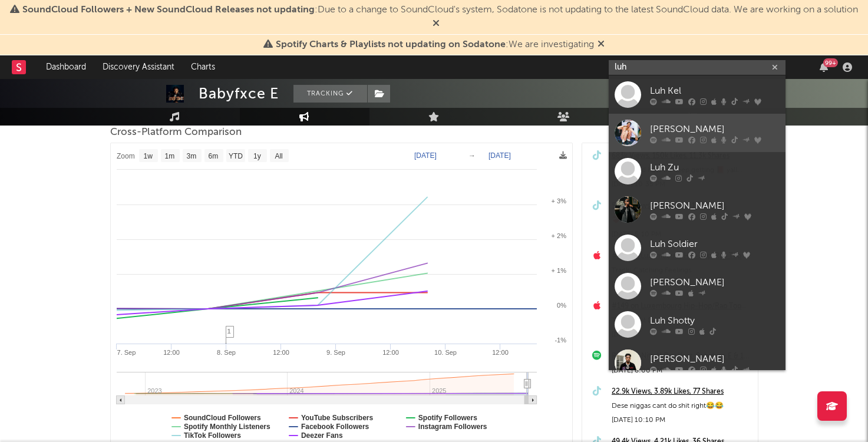 The width and height of the screenshot is (868, 442). Describe the element at coordinates (715, 321) in the screenshot. I see `div: Luh Shotty` at that location.